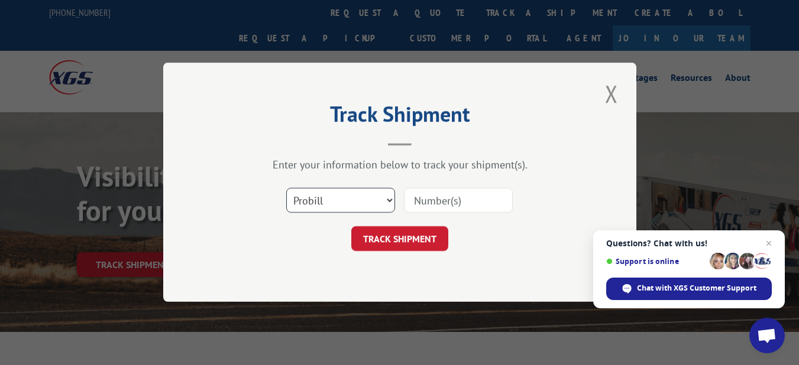 This screenshot has width=799, height=365. What do you see at coordinates (400, 239) in the screenshot?
I see `button: TRACK SHIPMENT` at bounding box center [400, 239].